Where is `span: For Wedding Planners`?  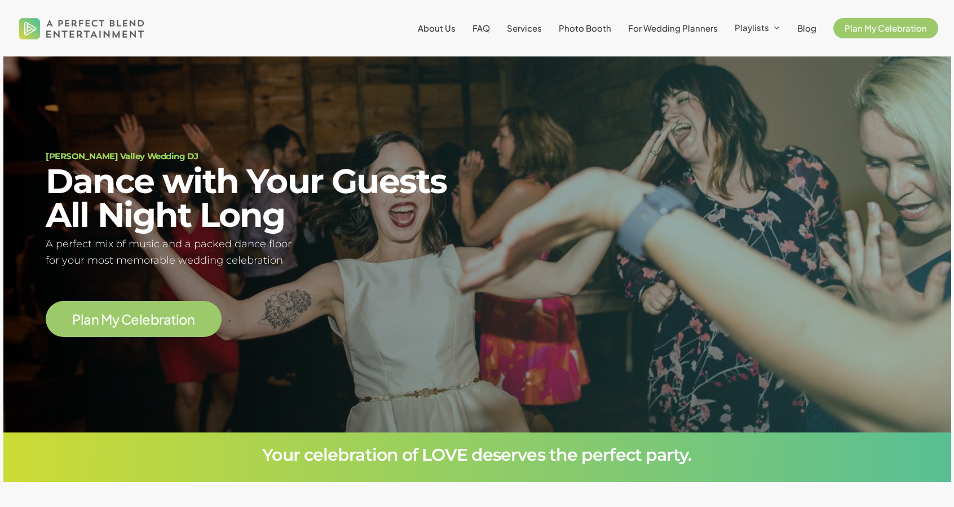
span: For Wedding Planners is located at coordinates (673, 28).